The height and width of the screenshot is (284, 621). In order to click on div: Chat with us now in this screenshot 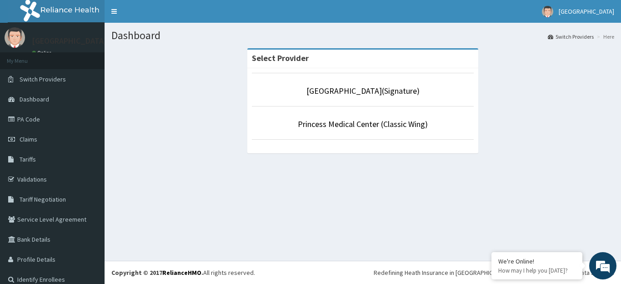, I will do `click(100, 57)`.